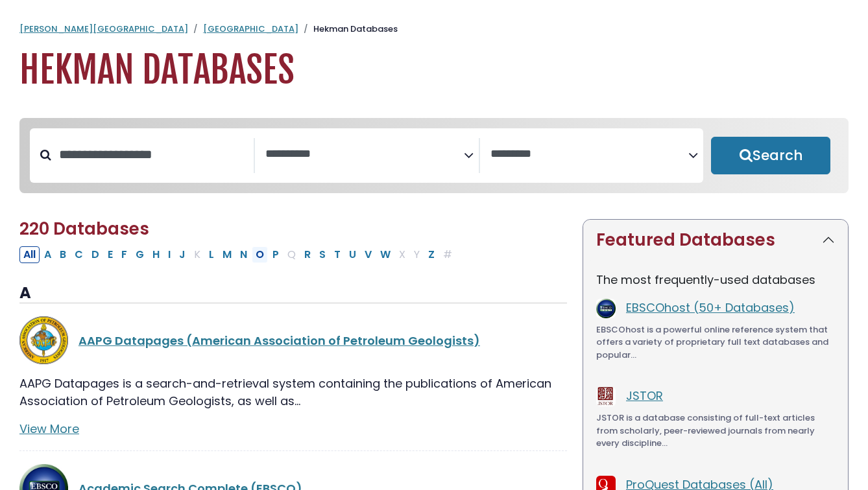 The height and width of the screenshot is (490, 868). What do you see at coordinates (182, 255) in the screenshot?
I see `button: Filter Results J` at bounding box center [182, 255].